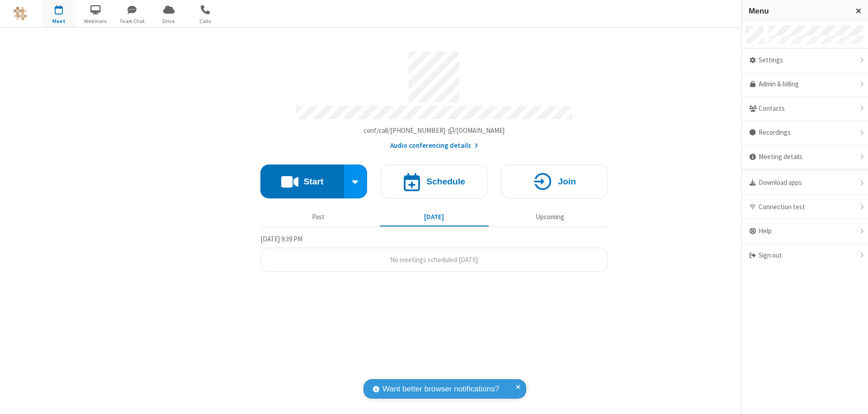  Describe the element at coordinates (805, 84) in the screenshot. I see `a: Admin & billing` at that location.